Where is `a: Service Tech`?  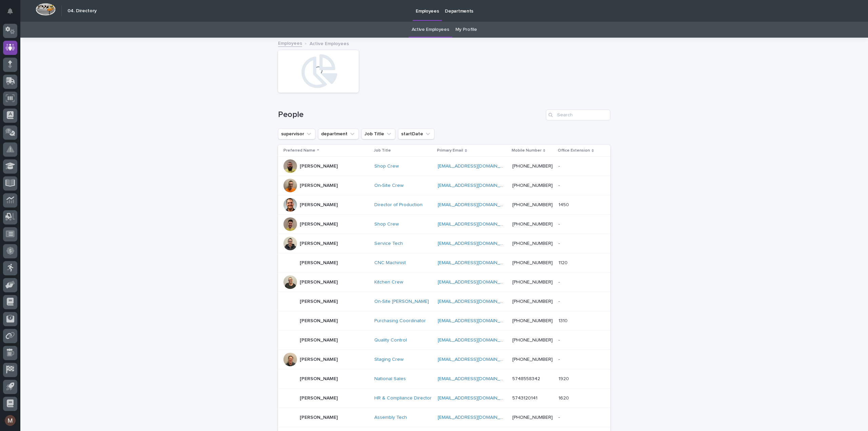
a: Service Tech is located at coordinates (389, 244).